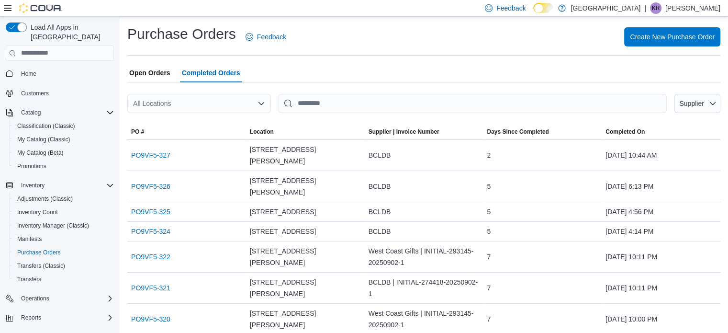  What do you see at coordinates (137, 132) in the screenshot?
I see `span: PO #` at bounding box center [137, 132].